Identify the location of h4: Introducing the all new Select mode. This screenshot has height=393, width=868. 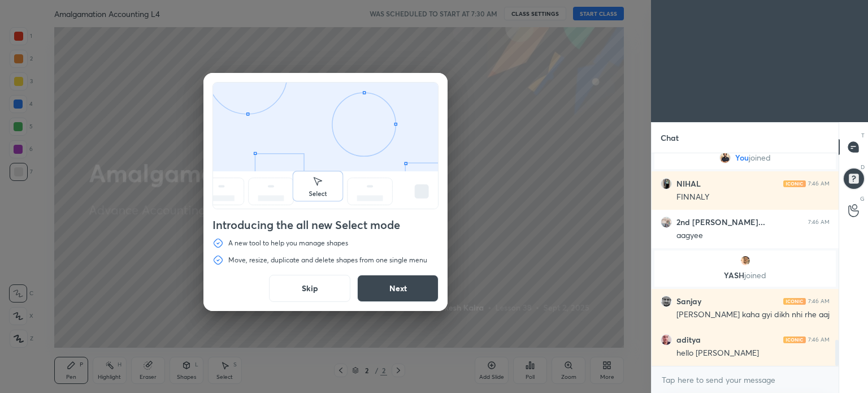
(326, 226).